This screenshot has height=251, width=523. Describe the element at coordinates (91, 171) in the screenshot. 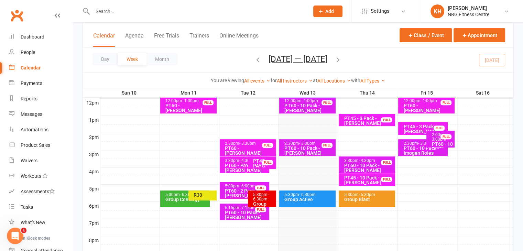

I see `th: 4pm` at that location.